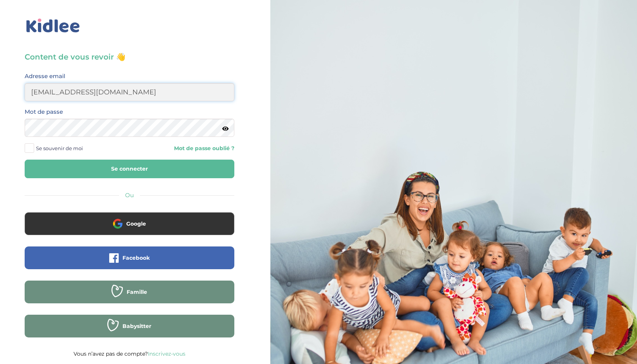 The width and height of the screenshot is (637, 364). What do you see at coordinates (129, 258) in the screenshot?
I see `button: Facebook` at bounding box center [129, 258].